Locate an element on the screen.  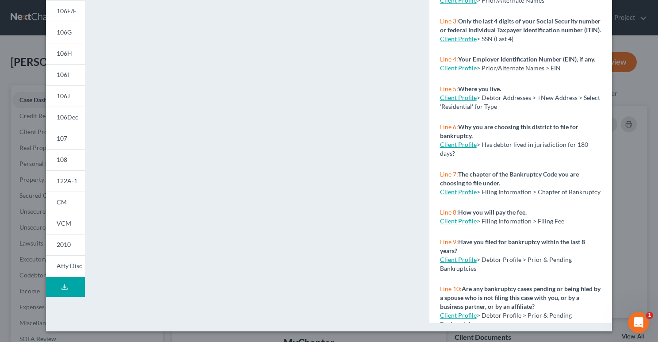
span: 106G is located at coordinates (64, 32).